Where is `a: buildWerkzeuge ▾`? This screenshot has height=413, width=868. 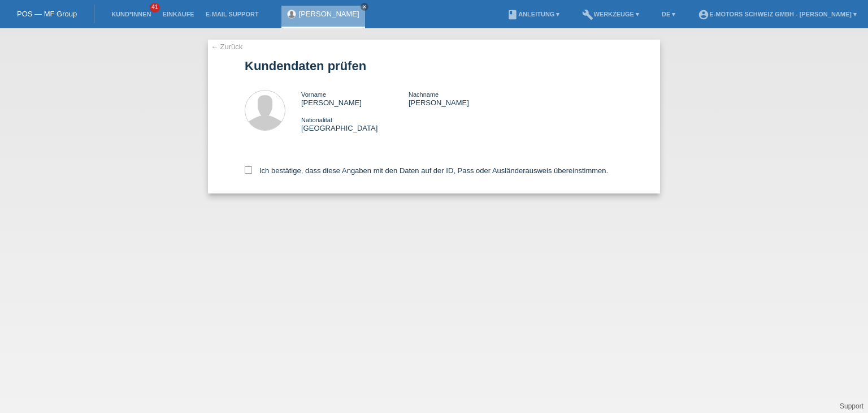
a: buildWerkzeuge ▾ is located at coordinates (610, 14).